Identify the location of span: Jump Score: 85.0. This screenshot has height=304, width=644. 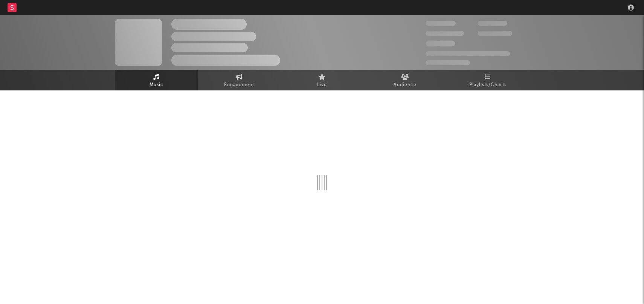
(448, 62).